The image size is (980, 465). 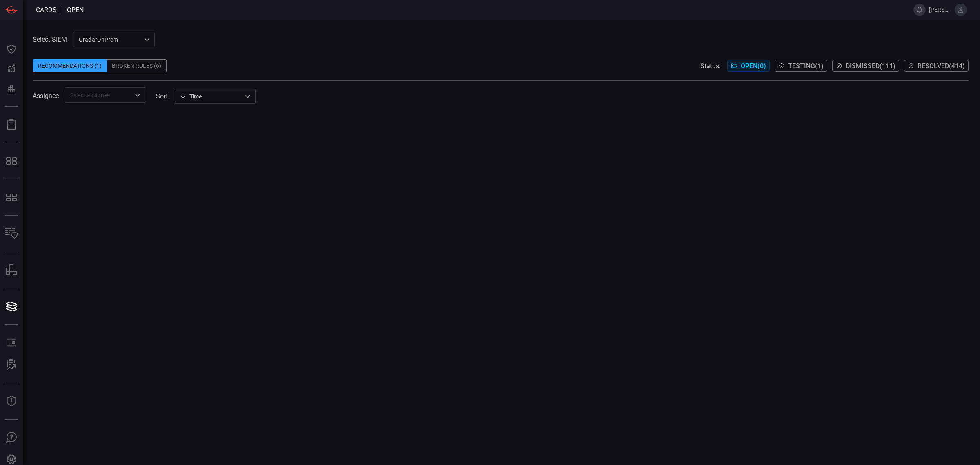 What do you see at coordinates (46, 10) in the screenshot?
I see `span: Cards` at bounding box center [46, 10].